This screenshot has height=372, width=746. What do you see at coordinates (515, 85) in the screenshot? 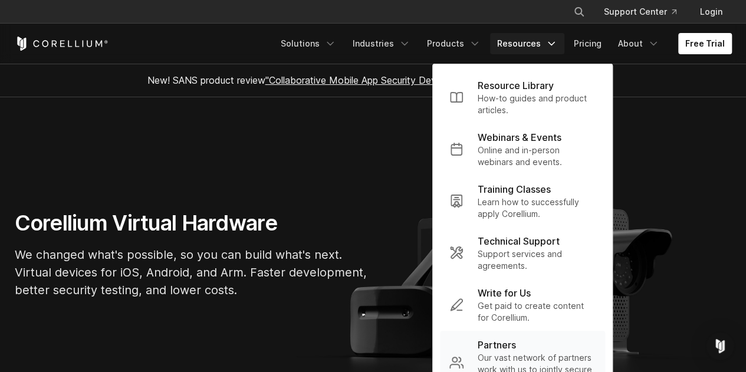
I see `p: Resource Library` at bounding box center [515, 85].